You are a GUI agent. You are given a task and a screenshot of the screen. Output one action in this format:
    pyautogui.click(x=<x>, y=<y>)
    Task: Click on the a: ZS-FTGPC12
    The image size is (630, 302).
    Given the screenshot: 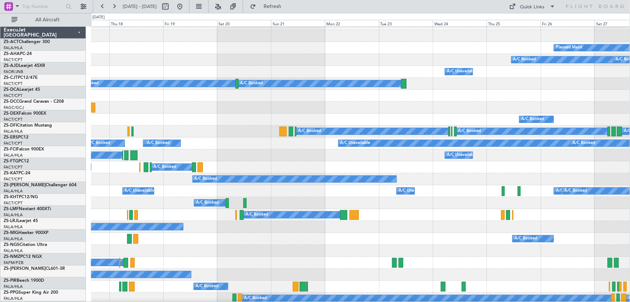 What is the action you would take?
    pyautogui.click(x=16, y=161)
    